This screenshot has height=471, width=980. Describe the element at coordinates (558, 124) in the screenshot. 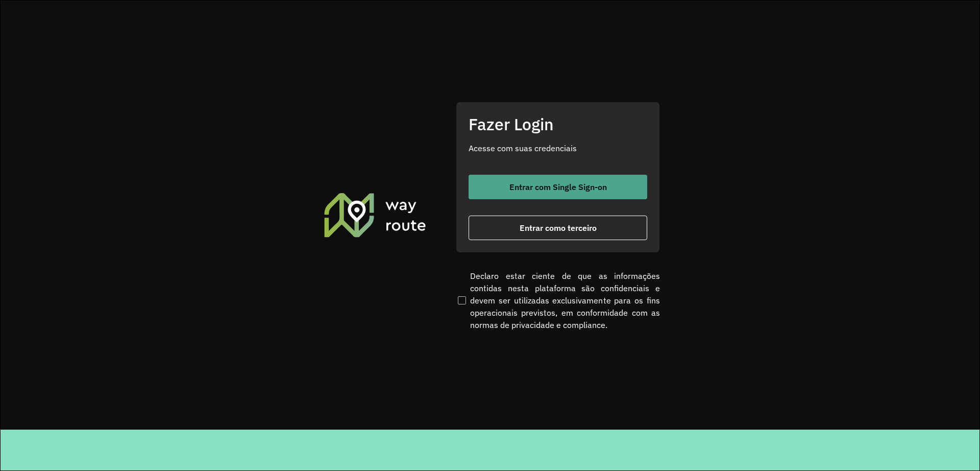

I see `h2: Fazer Login` at that location.